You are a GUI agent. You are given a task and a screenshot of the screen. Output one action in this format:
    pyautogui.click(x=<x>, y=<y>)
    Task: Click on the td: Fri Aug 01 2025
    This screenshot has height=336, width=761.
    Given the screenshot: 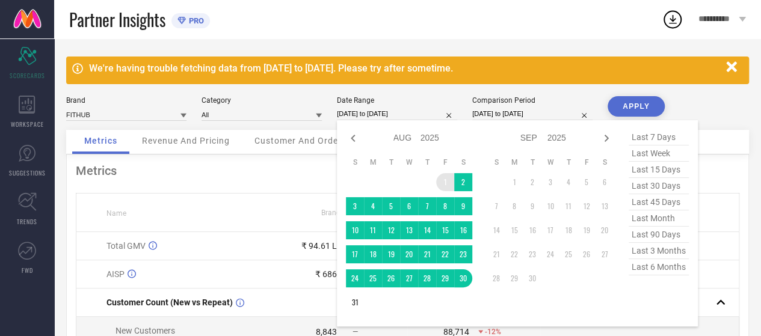 What is the action you would take?
    pyautogui.click(x=445, y=182)
    